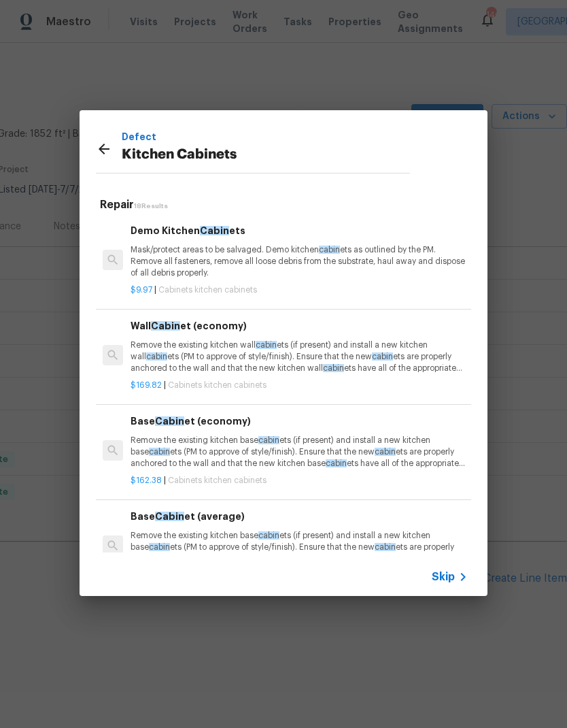 The height and width of the screenshot is (728, 567). I want to click on h6: Wall et (economy), so click(299, 325).